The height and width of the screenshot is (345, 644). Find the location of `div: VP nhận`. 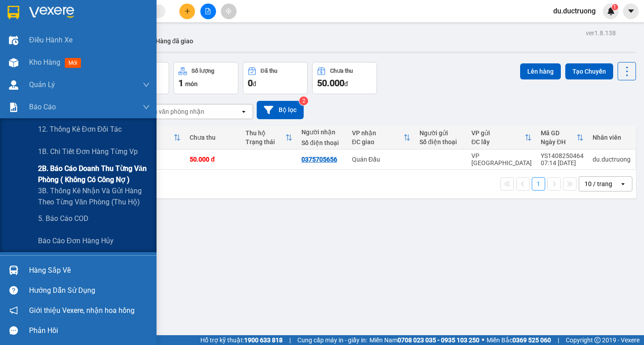

div: VP nhận is located at coordinates (378, 133).